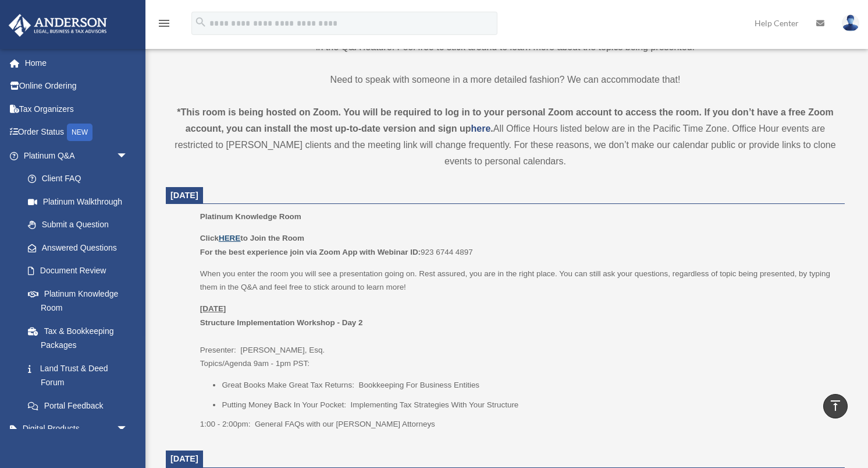  I want to click on a: HERE, so click(229, 238).